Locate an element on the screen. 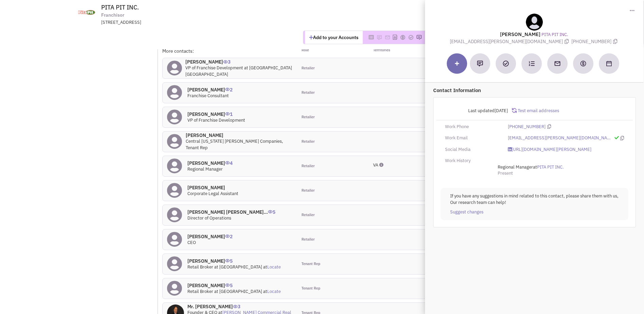 This screenshot has height=314, width=644. span: Test email addresses is located at coordinates (538, 110).